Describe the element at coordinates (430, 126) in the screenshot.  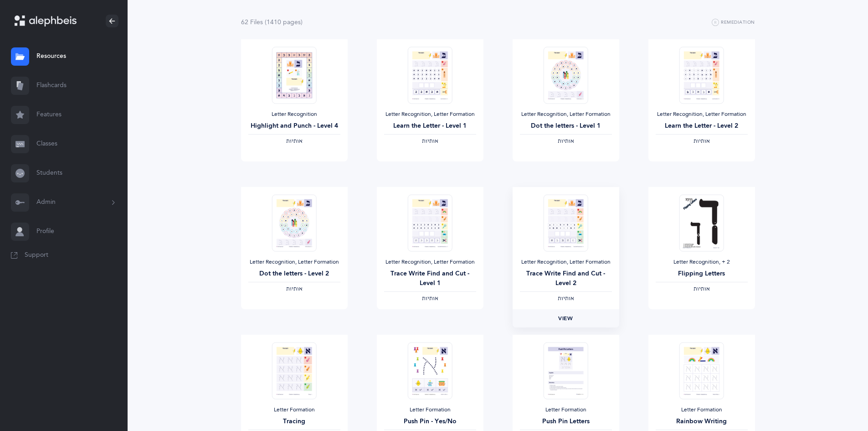
I see `div: Learn the Letter - Level 1` at that location.